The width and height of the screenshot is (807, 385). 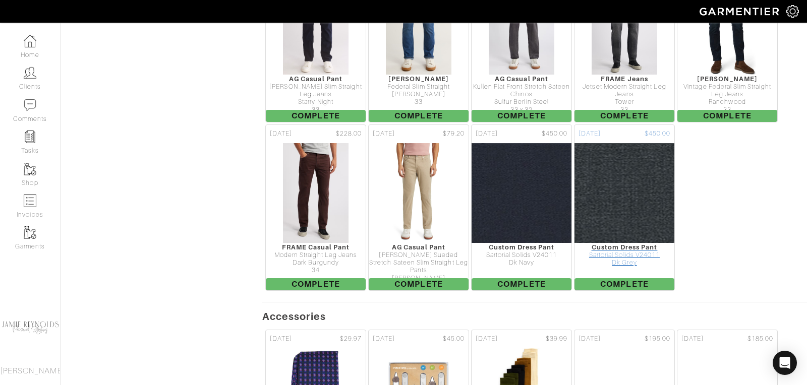 I want to click on span: $39.99, so click(x=556, y=339).